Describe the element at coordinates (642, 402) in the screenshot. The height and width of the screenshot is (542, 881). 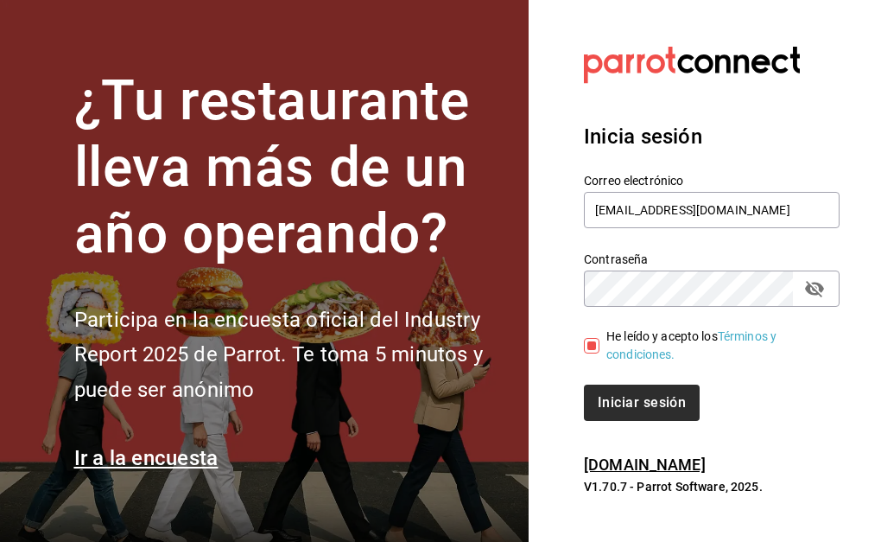
I see `button: Iniciar sesión` at that location.